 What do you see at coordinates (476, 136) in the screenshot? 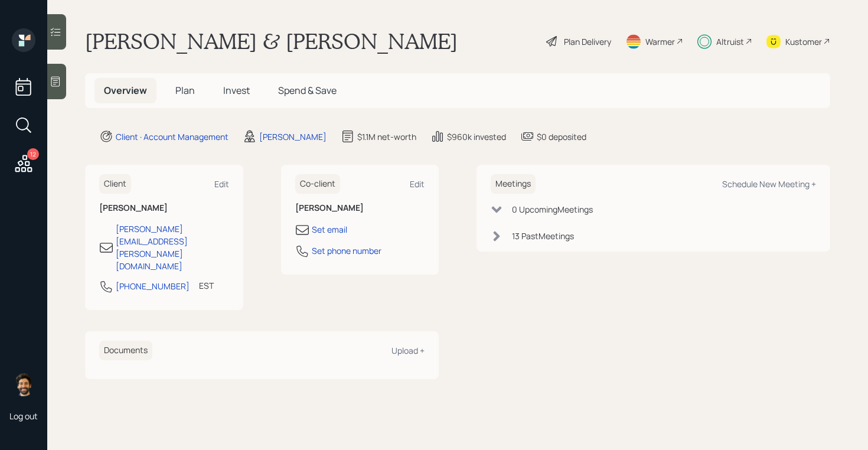
I see `div: $960k invested` at bounding box center [476, 136].